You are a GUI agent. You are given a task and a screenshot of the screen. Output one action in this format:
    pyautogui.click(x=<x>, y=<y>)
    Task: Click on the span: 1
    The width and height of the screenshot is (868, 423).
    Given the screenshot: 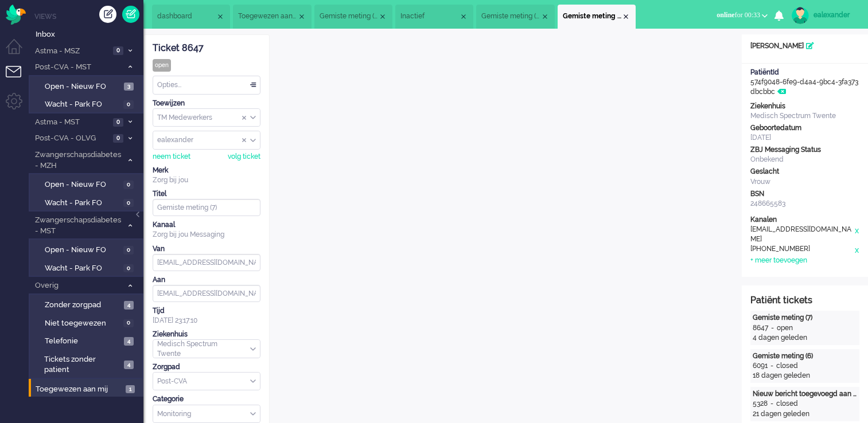 What is the action you would take?
    pyautogui.click(x=130, y=389)
    